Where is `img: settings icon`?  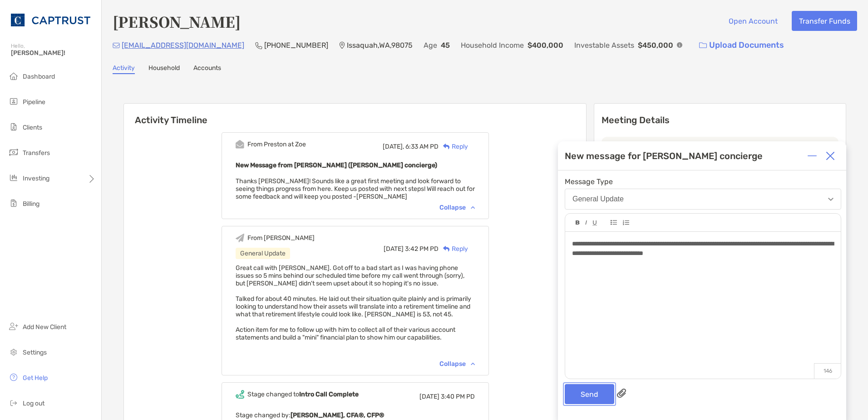
img: settings icon is located at coordinates (14, 352).